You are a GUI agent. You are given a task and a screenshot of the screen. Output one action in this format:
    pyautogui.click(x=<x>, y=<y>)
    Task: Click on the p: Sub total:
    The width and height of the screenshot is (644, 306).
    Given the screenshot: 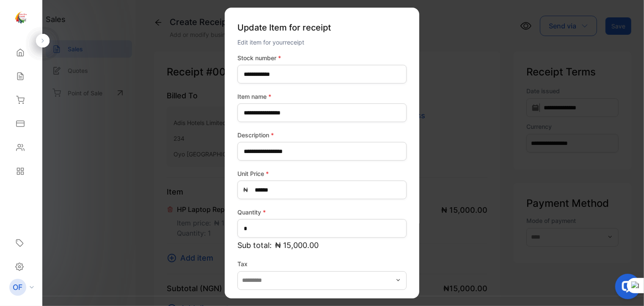 What is the action you would take?
    pyautogui.click(x=322, y=245)
    